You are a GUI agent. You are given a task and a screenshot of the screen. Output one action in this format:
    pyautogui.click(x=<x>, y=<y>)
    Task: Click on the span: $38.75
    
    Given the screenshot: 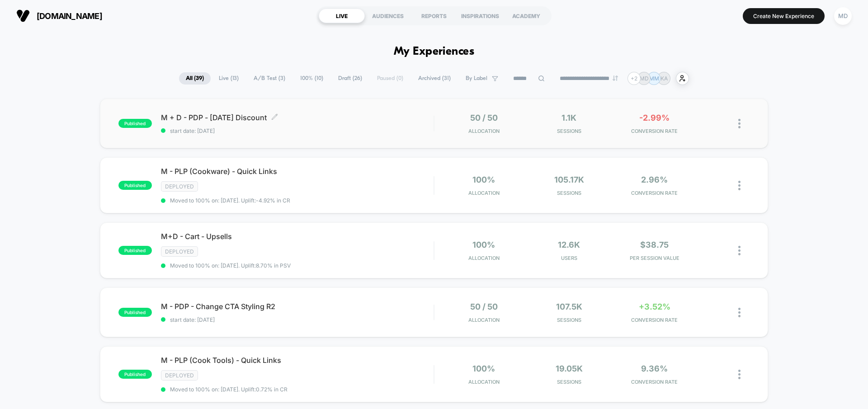 What is the action you would take?
    pyautogui.click(x=655, y=245)
    